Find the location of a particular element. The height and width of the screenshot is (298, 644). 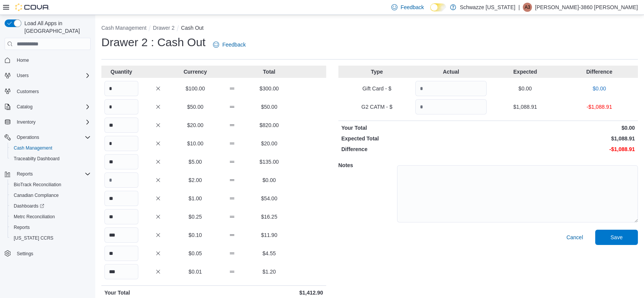

div: Alexis-3860 Shoope is located at coordinates (527, 7).